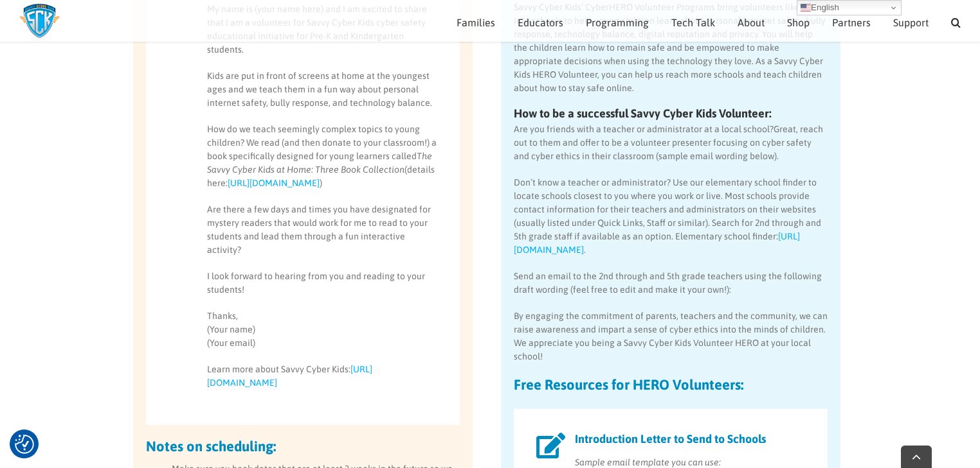  What do you see at coordinates (670, 337) in the screenshot?
I see `p: By engaging the commitment of parents, teachers and the community, we can raise awareness and imp...` at bounding box center [670, 337].